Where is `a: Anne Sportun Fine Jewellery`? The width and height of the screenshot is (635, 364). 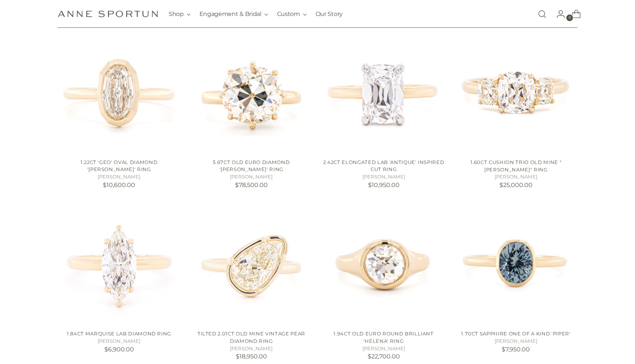 a: Anne Sportun Fine Jewellery is located at coordinates (108, 14).